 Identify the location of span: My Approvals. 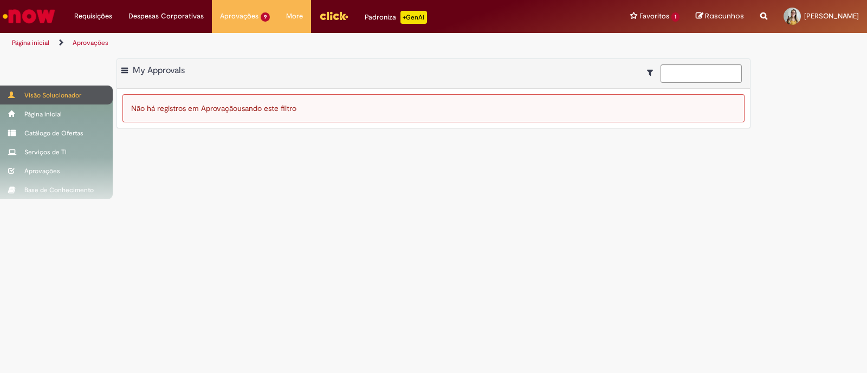
(159, 70).